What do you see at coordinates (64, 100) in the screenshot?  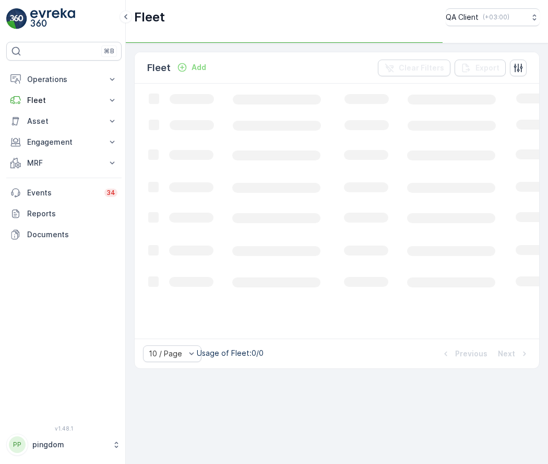 I see `button: Fleet` at bounding box center [64, 100].